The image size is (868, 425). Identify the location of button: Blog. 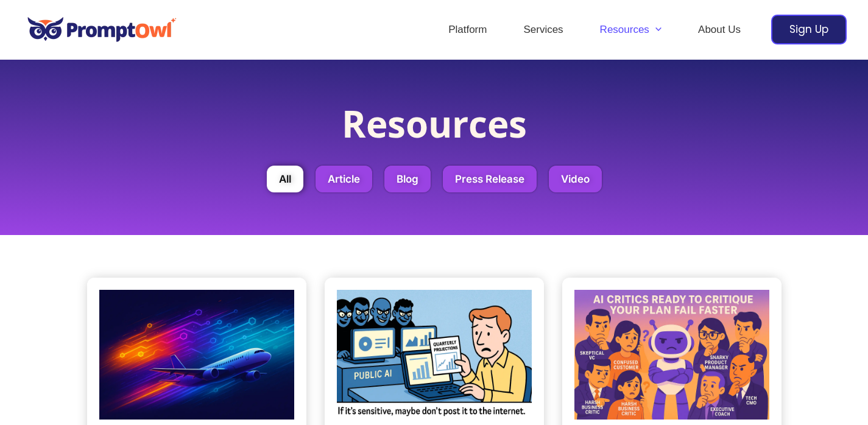
(408, 179).